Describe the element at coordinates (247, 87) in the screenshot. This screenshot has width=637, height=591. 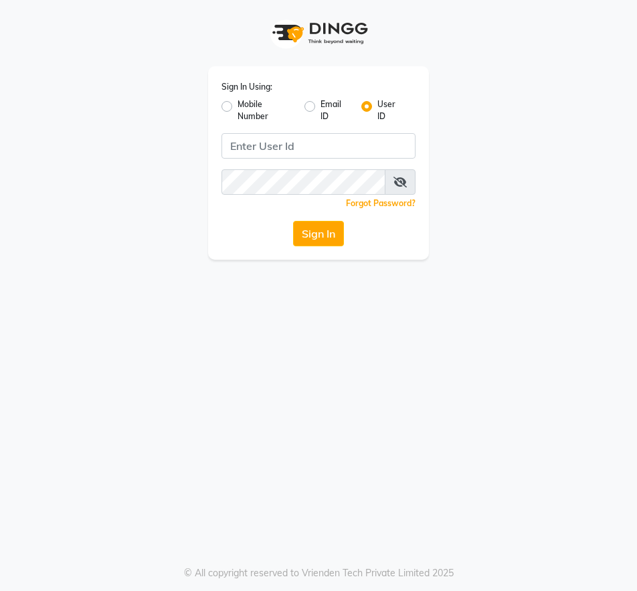
I see `label: Sign In Using:` at that location.